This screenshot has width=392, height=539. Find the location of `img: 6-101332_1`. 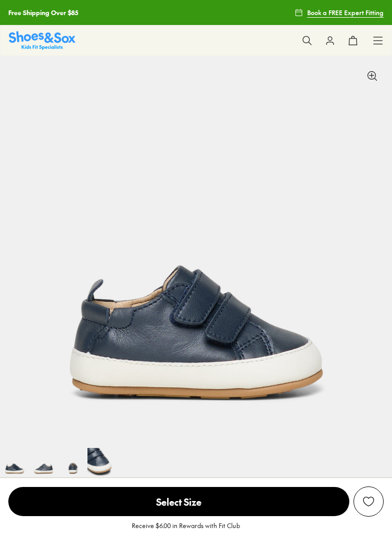

img: 6-101332_1 is located at coordinates (73, 463).